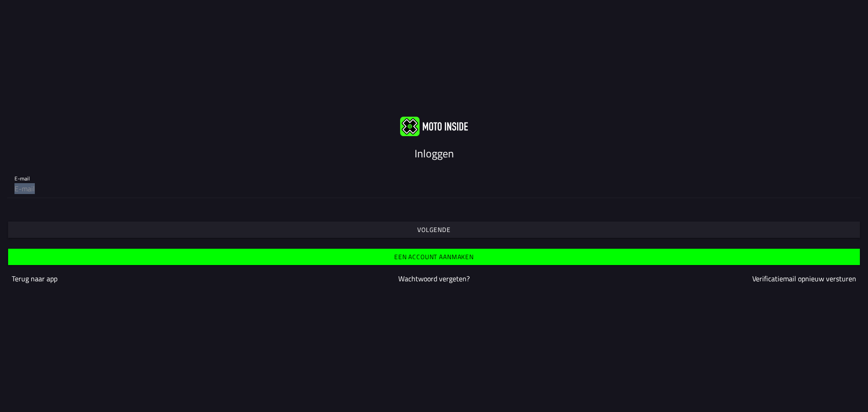 The image size is (868, 412). I want to click on input: E-mail, so click(434, 189).